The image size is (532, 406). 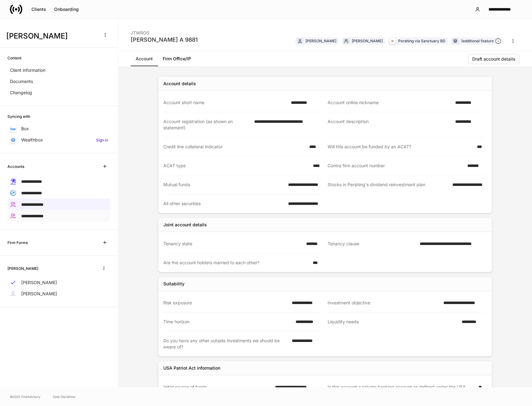 What do you see at coordinates (494, 59) in the screenshot?
I see `div: Draft account details` at bounding box center [494, 59].